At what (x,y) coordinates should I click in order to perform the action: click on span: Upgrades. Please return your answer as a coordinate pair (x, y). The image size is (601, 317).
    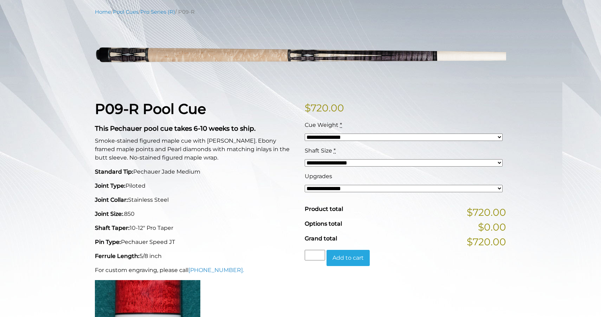
    Looking at the image, I should click on (318, 176).